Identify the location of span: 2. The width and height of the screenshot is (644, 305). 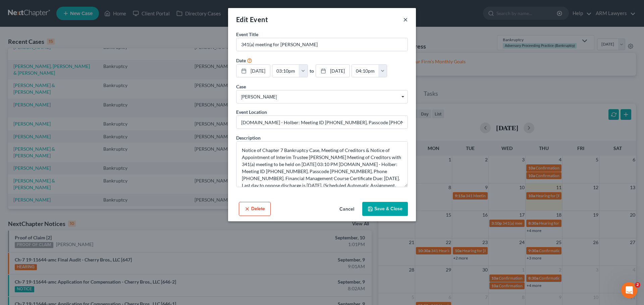
(638, 285).